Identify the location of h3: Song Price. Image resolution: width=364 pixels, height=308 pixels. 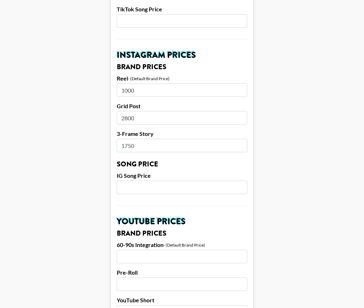
(182, 164).